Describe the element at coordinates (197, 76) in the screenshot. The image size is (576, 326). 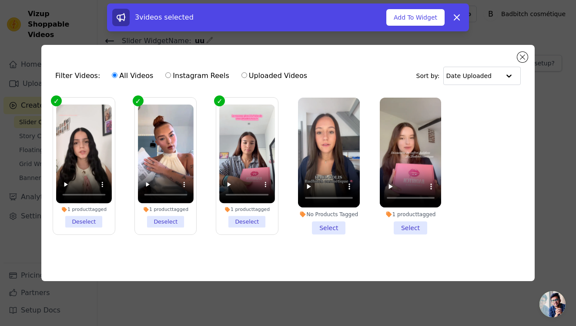
I see `label: Instagram Reels` at that location.